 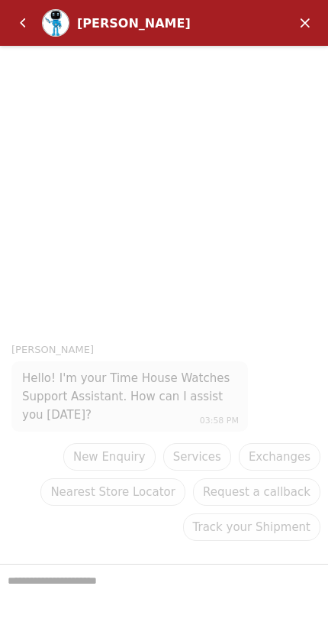 I want to click on span: New Enquiry, so click(x=109, y=457).